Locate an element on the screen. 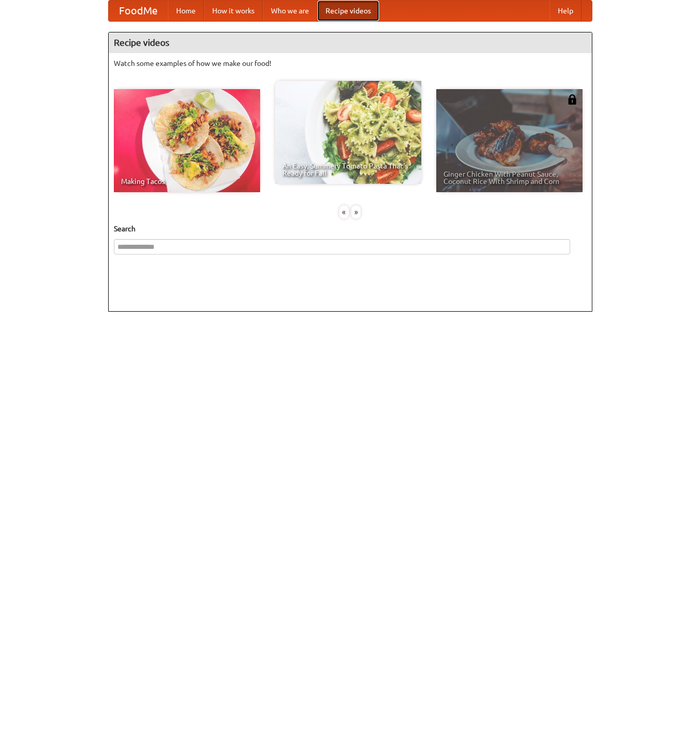  p: Watch some examples of how we make our food! is located at coordinates (350, 64).